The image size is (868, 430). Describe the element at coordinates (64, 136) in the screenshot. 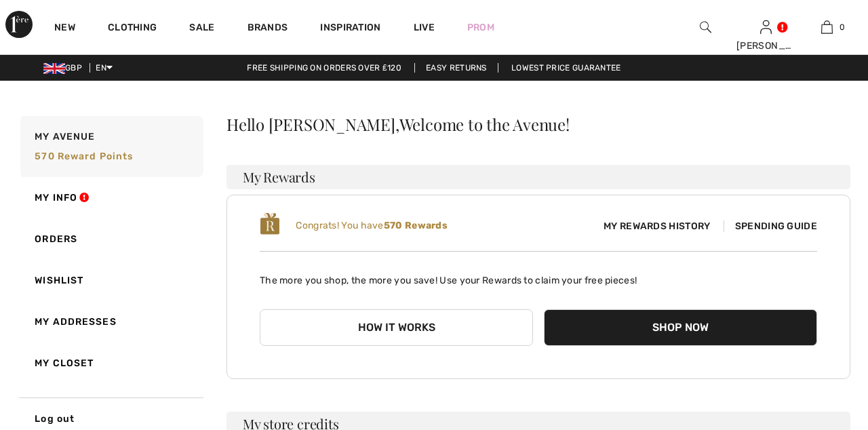

I see `span: My Avenue` at that location.